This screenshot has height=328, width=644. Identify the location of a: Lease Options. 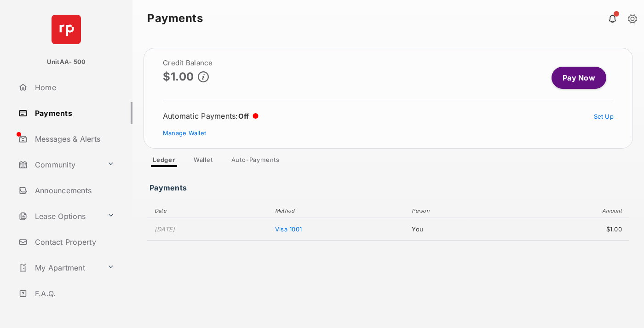
(59, 216).